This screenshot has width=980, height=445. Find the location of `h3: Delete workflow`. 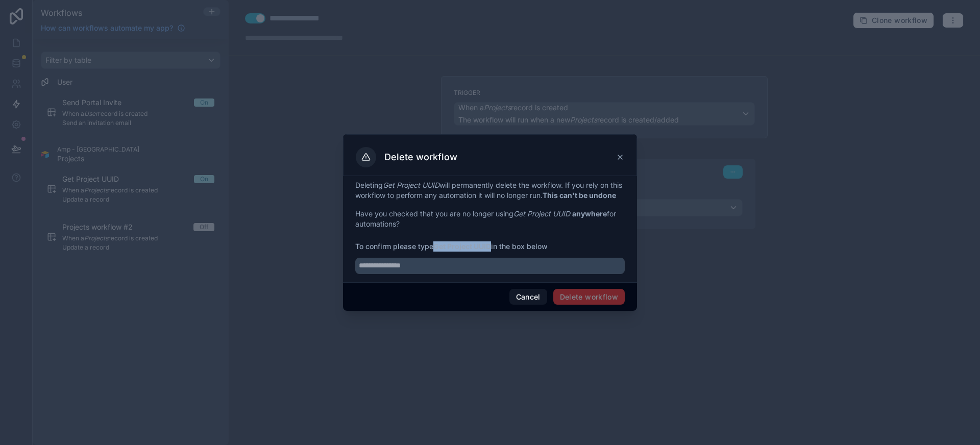

h3: Delete workflow is located at coordinates (420, 157).